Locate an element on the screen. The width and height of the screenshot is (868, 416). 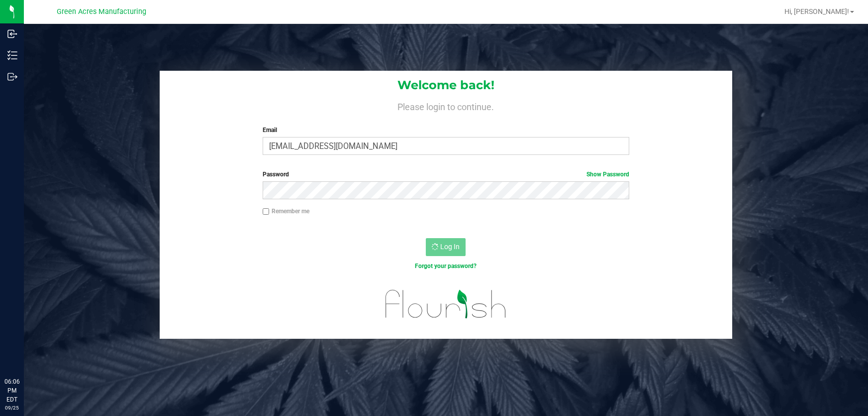
inline-svg: Inbound is located at coordinates (13, 34).